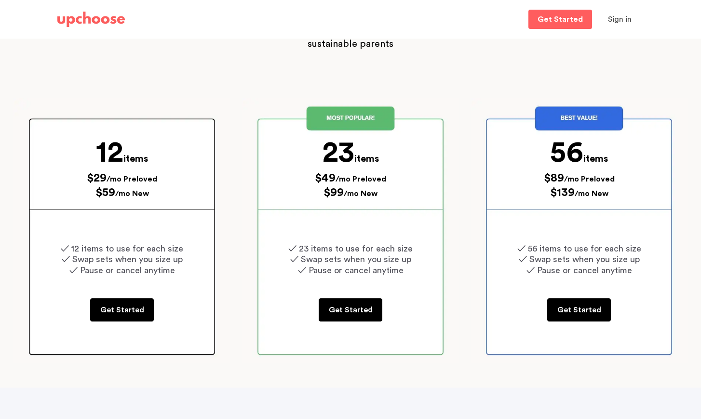 Image resolution: width=701 pixels, height=419 pixels. I want to click on span: $59, so click(105, 192).